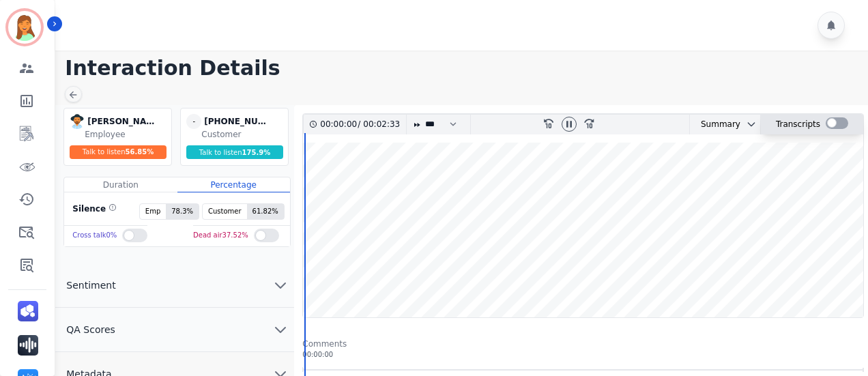  Describe the element at coordinates (95, 236) in the screenshot. I see `div: Cross talk 0 %` at that location.